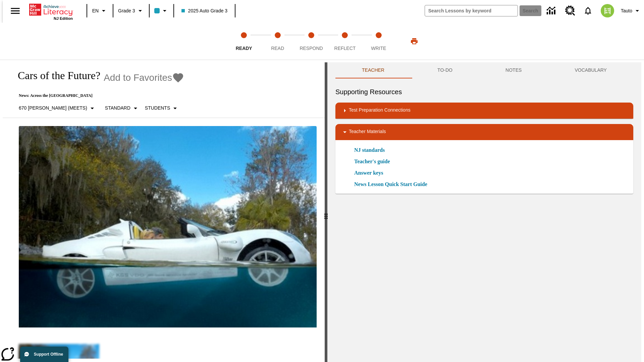  What do you see at coordinates (484, 92) in the screenshot?
I see `h6: Supporting Resources` at bounding box center [484, 92].